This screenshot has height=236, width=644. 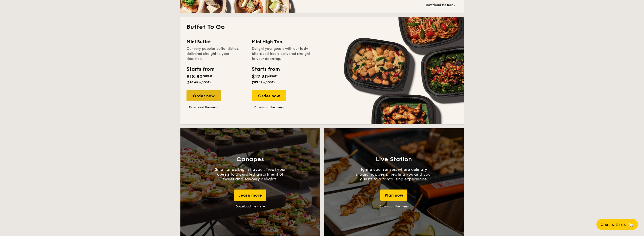 I want to click on div: Mini Buffet, so click(x=216, y=42).